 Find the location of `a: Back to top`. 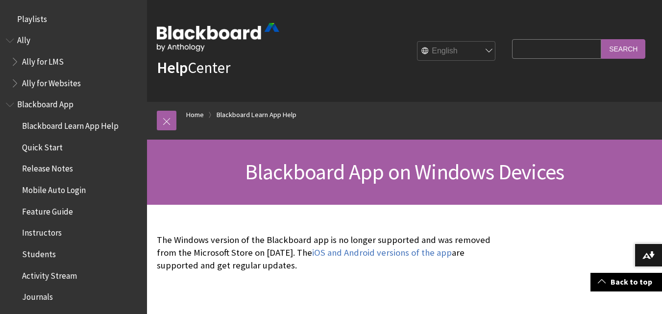

a: Back to top is located at coordinates (627, 282).